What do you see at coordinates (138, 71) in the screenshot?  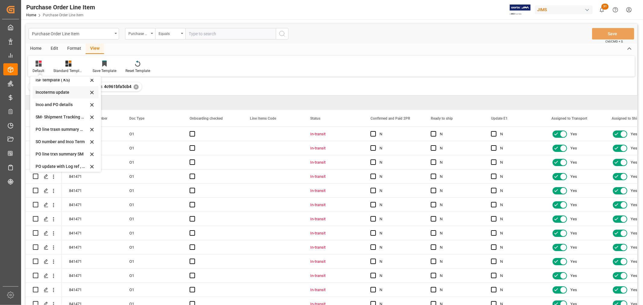 I see `div: Reset Template` at bounding box center [138, 71].